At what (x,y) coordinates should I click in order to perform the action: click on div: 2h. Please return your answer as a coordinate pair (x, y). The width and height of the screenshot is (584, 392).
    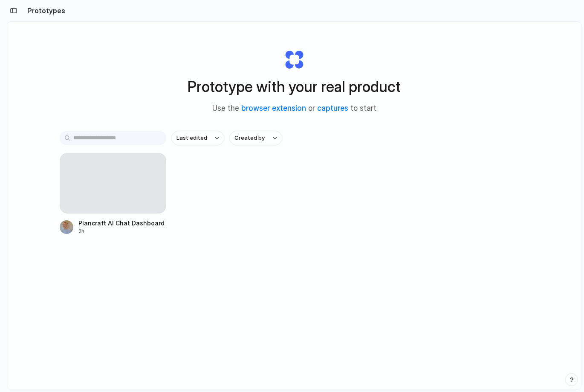
    Looking at the image, I should click on (122, 232).